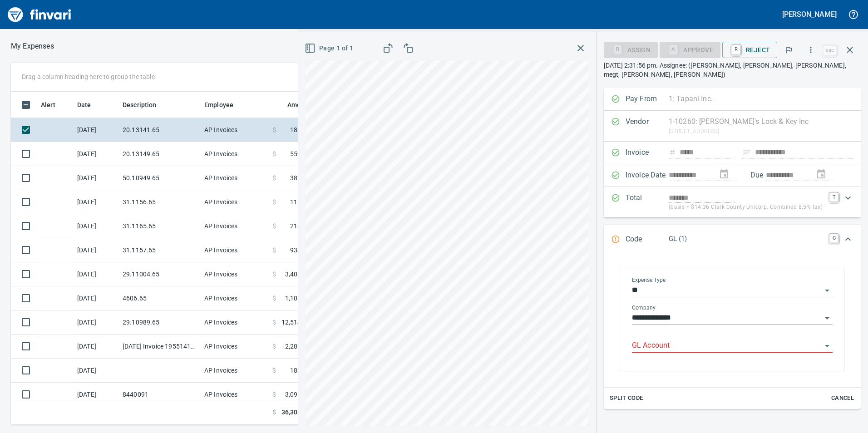  Describe the element at coordinates (831, 50) in the screenshot. I see `a: esc` at that location.